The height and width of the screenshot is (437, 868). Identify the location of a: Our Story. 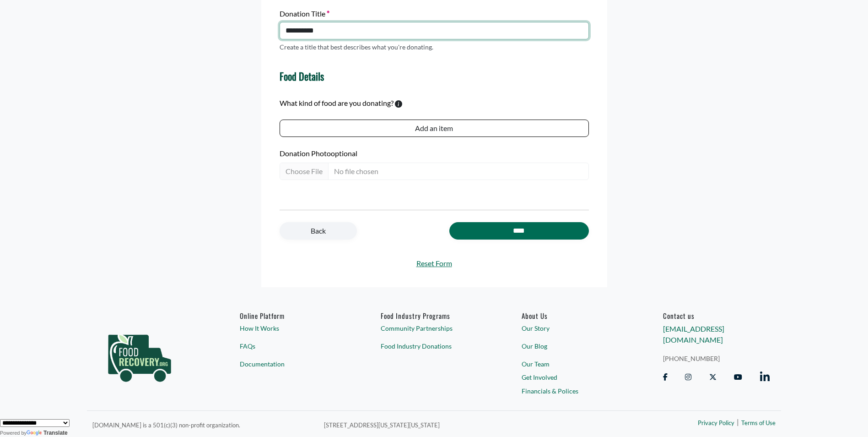
(575, 328).